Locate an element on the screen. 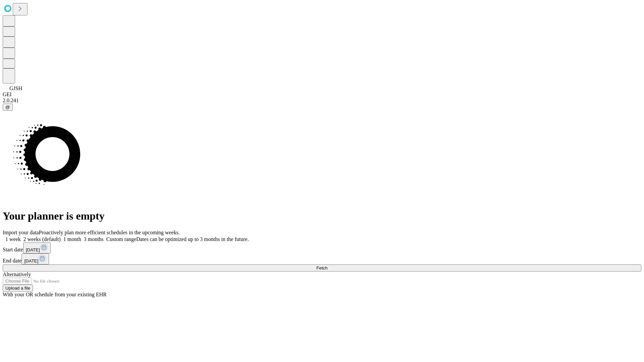  h1: Your planner is empty is located at coordinates (322, 216).